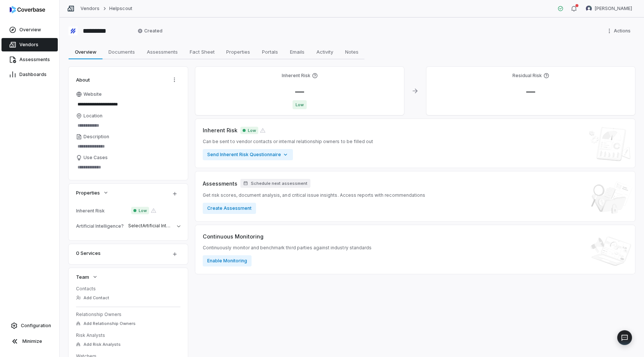 This screenshot has width=644, height=357. Describe the element at coordinates (29, 59) in the screenshot. I see `a: Assessments` at that location.